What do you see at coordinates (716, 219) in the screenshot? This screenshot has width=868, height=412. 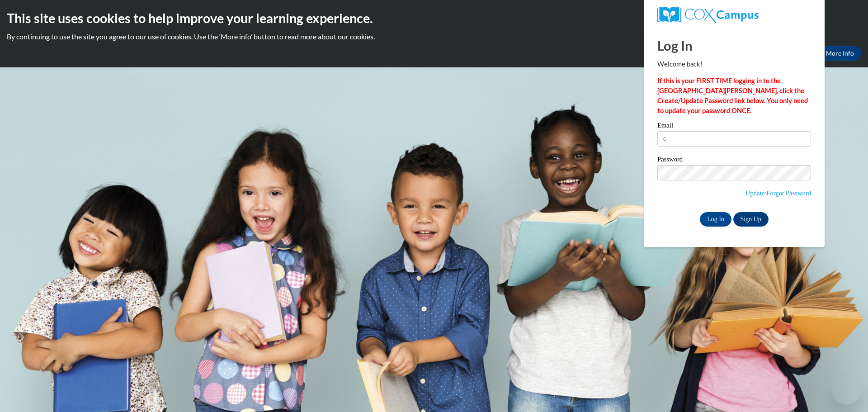 I see `input: Log In` at bounding box center [716, 219].